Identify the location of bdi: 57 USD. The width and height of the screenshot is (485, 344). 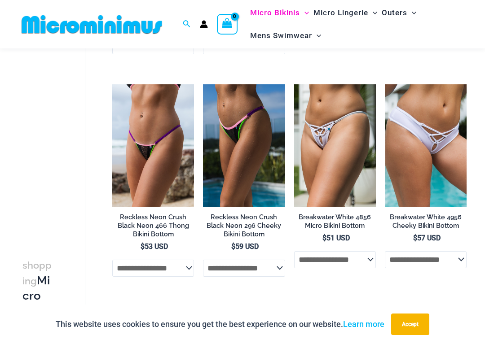
(426, 238).